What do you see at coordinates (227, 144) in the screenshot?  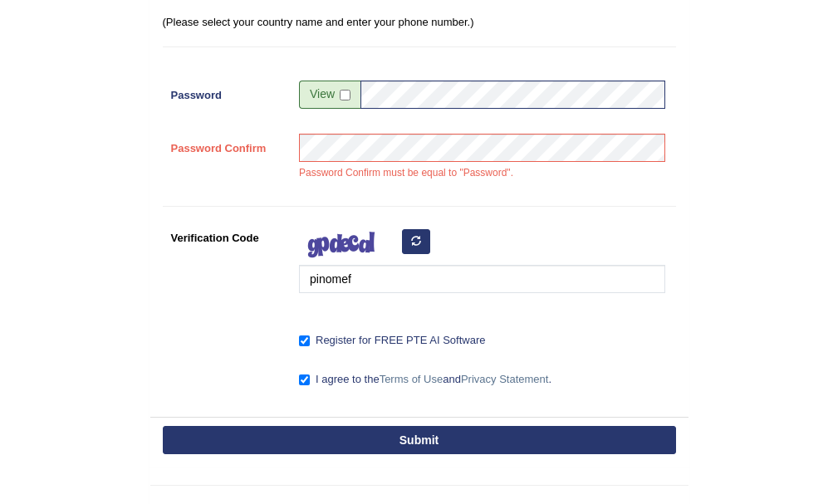 I see `label: Password Confirm` at bounding box center [227, 144].